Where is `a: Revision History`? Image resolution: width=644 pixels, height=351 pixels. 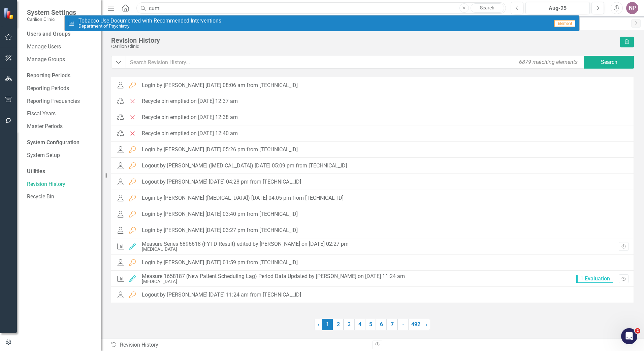 a: Revision History is located at coordinates (61, 185).